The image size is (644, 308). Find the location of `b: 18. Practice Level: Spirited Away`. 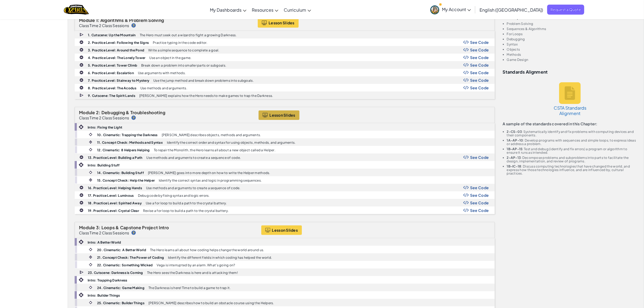

b: 18. Practice Level: Spirited Away is located at coordinates (115, 203).